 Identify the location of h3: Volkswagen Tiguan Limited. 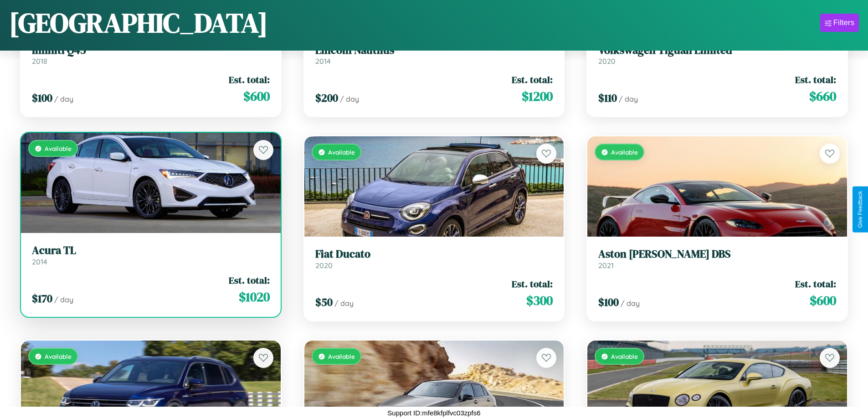
(717, 50).